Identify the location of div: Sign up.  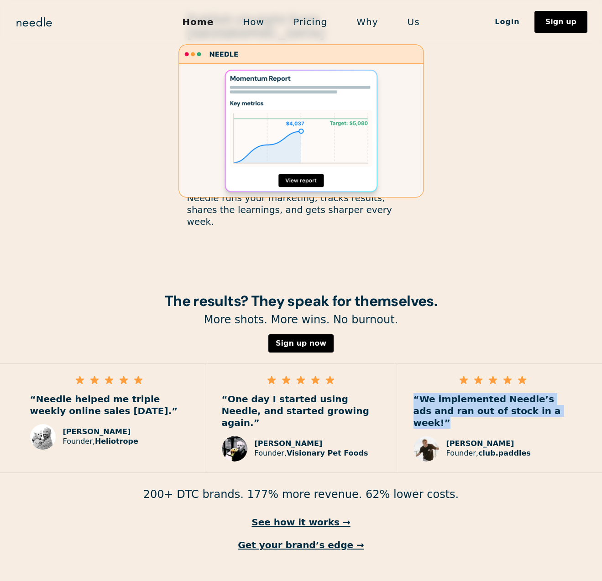
(561, 22).